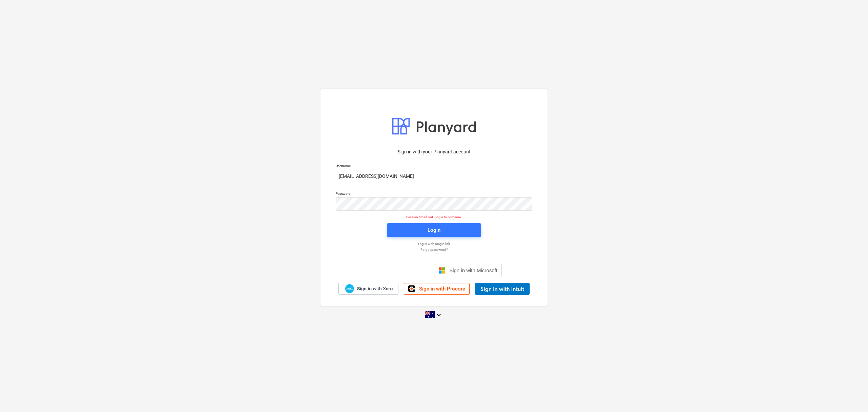  Describe the element at coordinates (350, 288) in the screenshot. I see `img: Xero logo` at that location.